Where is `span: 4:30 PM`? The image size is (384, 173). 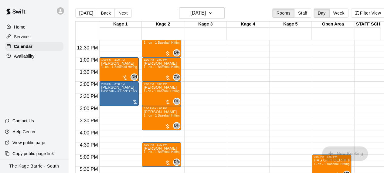
span: 4:30 PM is located at coordinates (89, 145).